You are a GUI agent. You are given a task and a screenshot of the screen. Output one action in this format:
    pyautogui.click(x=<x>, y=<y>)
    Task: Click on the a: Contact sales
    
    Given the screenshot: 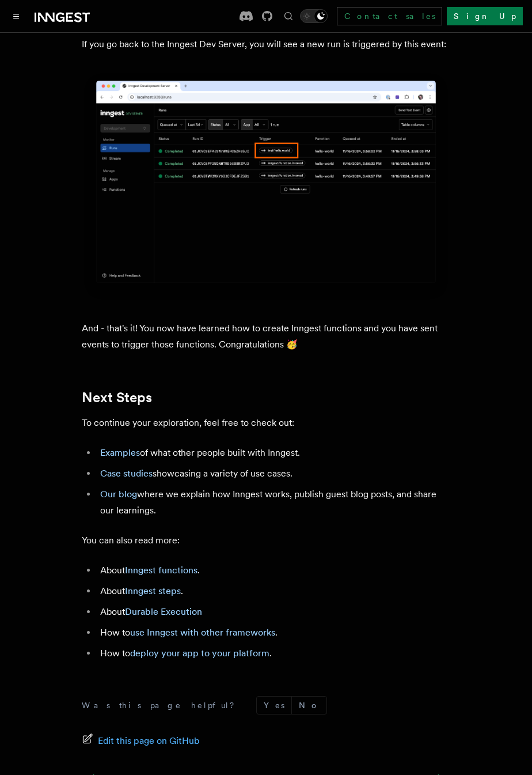 What is the action you would take?
    pyautogui.click(x=389, y=16)
    